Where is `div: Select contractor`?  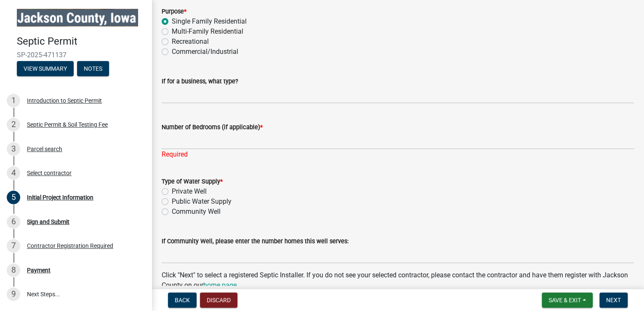 div: Select contractor is located at coordinates (49, 173).